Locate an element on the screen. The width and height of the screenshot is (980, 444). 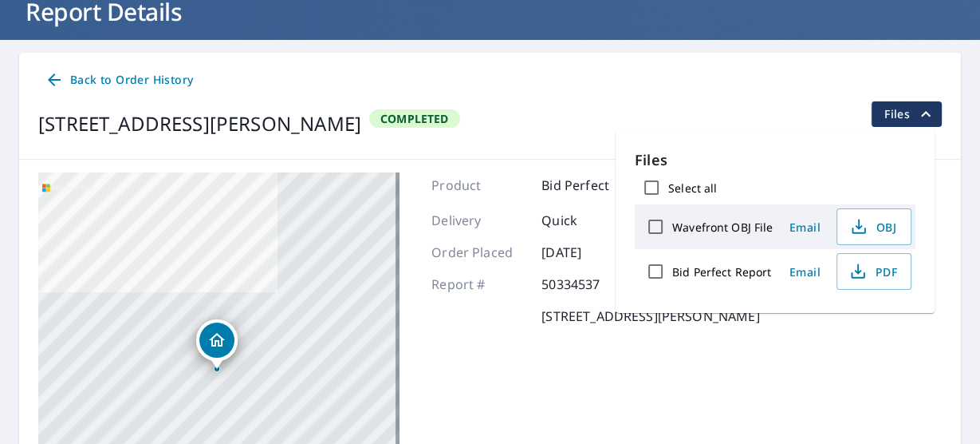
p: Bid Perfect is located at coordinates (575, 185).